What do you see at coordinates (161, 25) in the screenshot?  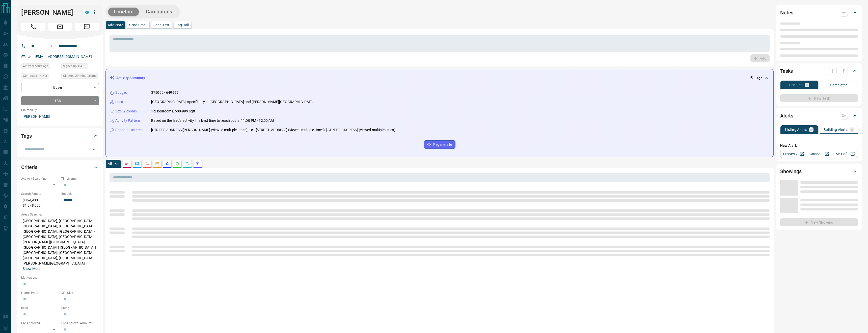 I see `p: Send Text` at bounding box center [161, 25].